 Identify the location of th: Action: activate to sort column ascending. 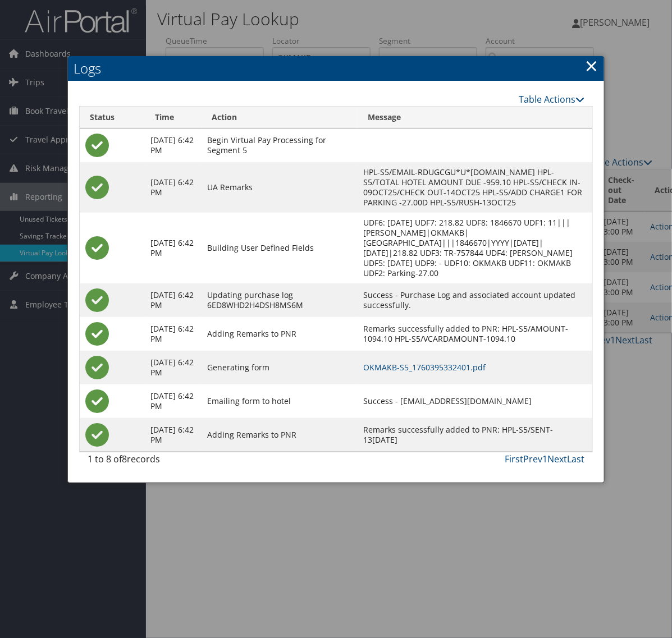
(280, 117).